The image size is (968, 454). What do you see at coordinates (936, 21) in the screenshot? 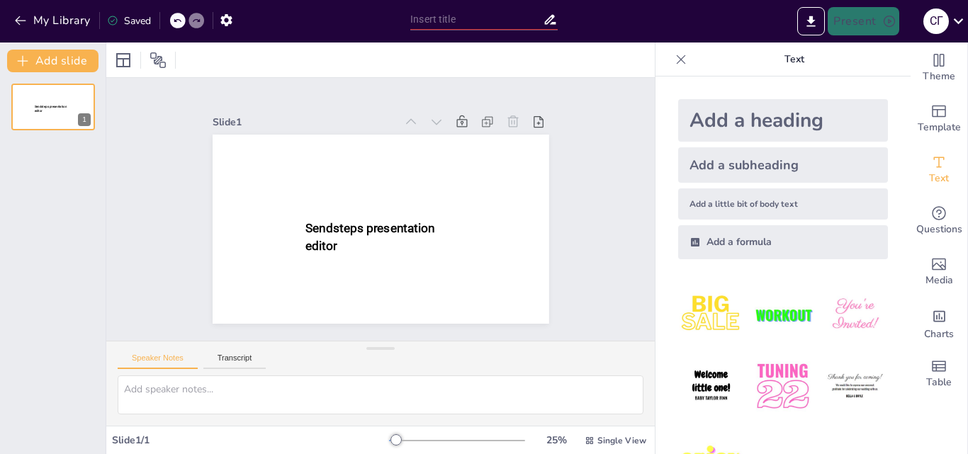
I see `button: С Г` at bounding box center [936, 21].